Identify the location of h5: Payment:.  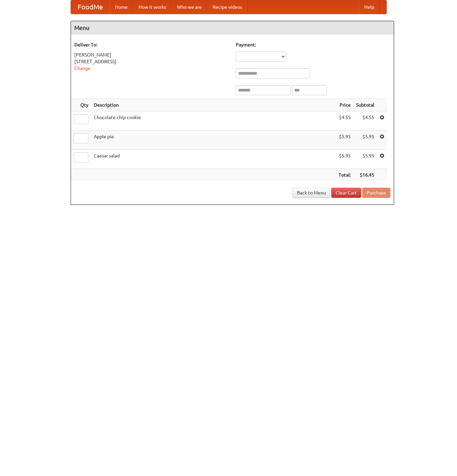
(313, 45).